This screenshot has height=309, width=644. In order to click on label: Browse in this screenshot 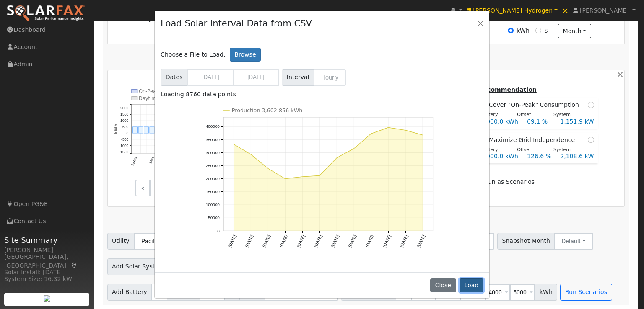, I will do `click(245, 55)`.